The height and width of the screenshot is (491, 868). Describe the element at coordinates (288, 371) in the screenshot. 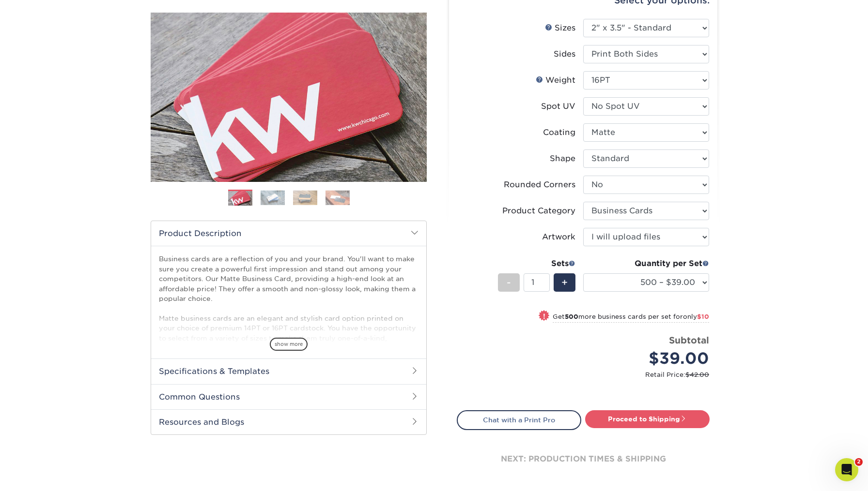

I see `h2: Specifications & Templates` at that location.